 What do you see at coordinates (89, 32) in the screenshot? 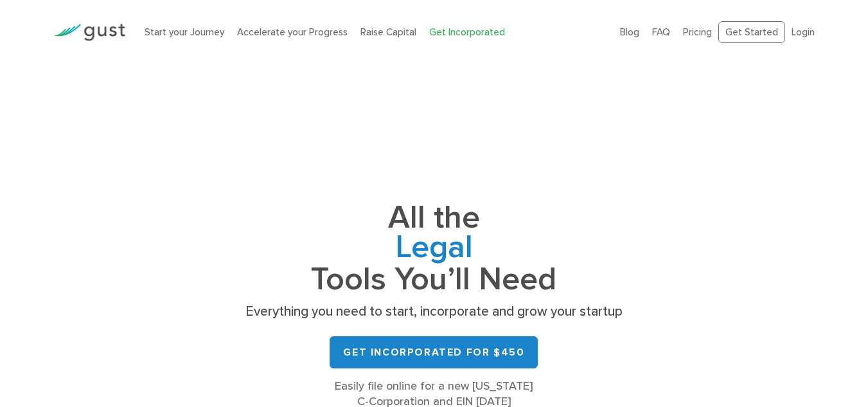
I see `img: Gust Logo` at bounding box center [89, 32].